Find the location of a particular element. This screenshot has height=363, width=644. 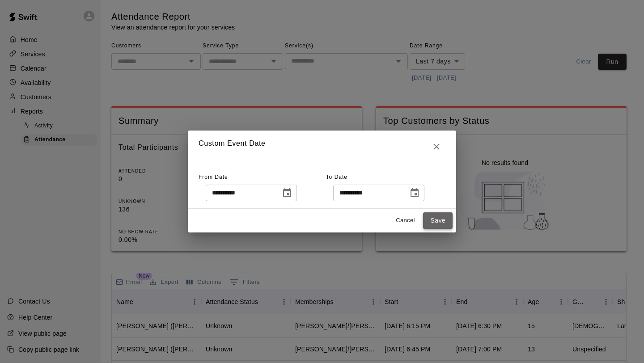

span: To Date is located at coordinates (337, 177).